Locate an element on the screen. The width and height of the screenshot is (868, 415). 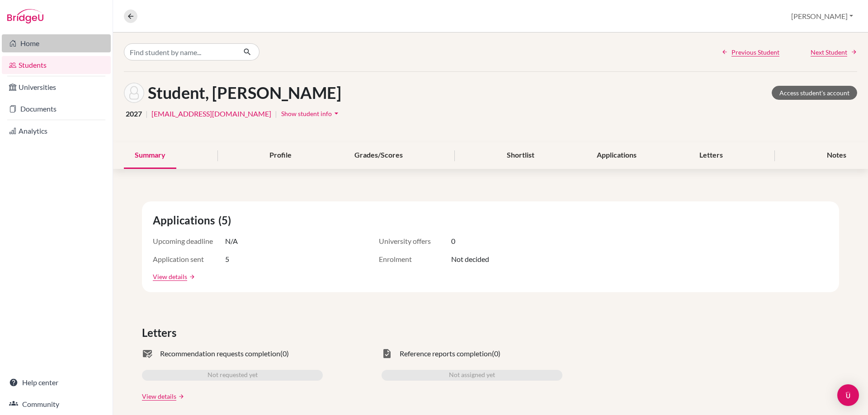
a: Universities is located at coordinates (56, 87).